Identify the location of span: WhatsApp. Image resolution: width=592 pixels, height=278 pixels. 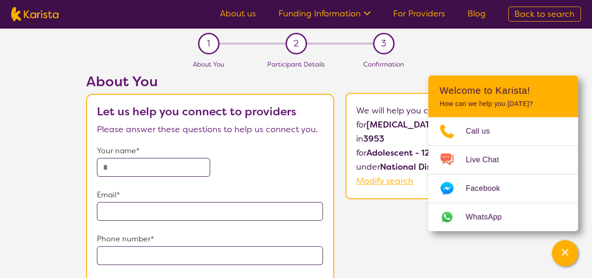
(489, 217).